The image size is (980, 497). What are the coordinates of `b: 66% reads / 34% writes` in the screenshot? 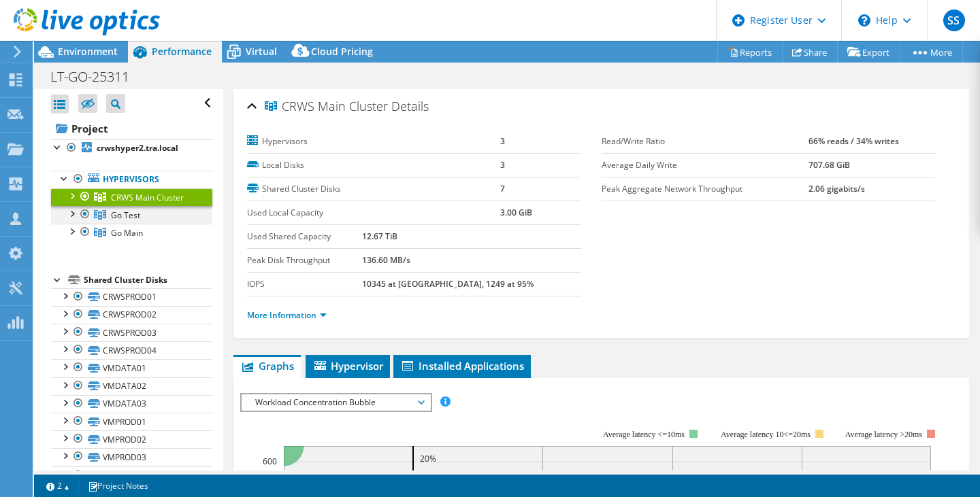 It's located at (853, 141).